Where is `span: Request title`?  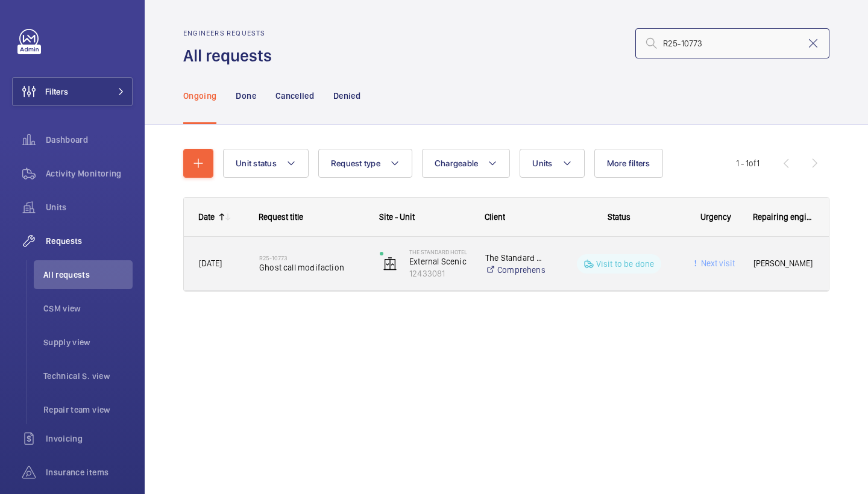 span: Request title is located at coordinates (281, 217).